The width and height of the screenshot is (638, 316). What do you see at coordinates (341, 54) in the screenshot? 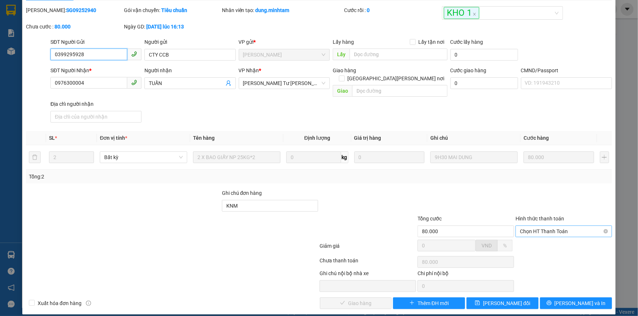
I see `span: Lấy` at bounding box center [341, 54].